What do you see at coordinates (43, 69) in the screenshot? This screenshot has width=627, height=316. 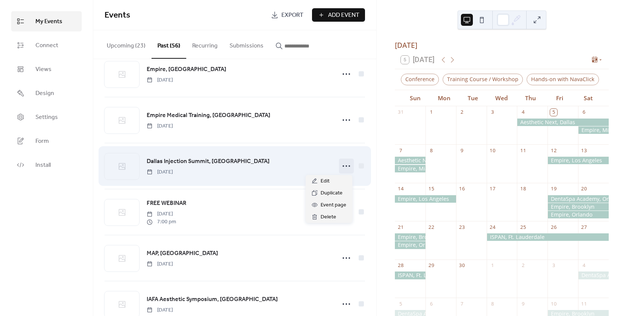 I see `span: Views` at bounding box center [43, 69].